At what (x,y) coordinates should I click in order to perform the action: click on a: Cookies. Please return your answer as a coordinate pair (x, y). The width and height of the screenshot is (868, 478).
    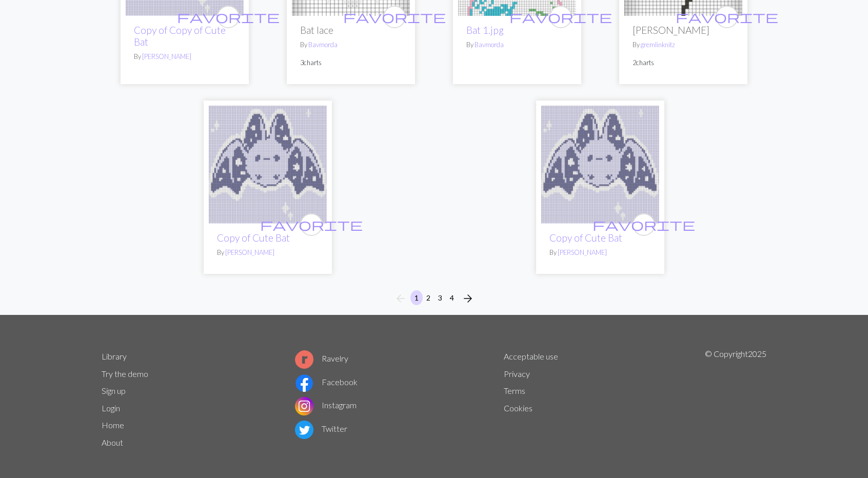
    Looking at the image, I should click on (518, 408).